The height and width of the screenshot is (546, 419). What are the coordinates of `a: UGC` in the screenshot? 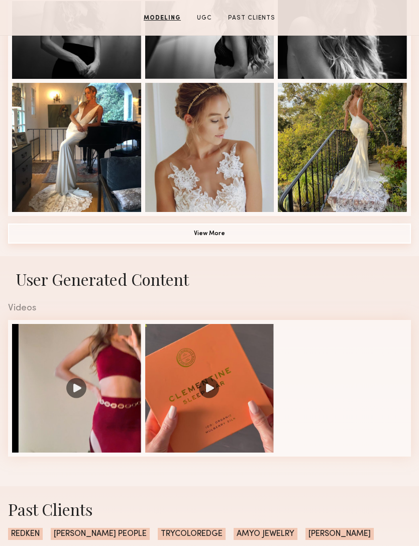 It's located at (204, 18).